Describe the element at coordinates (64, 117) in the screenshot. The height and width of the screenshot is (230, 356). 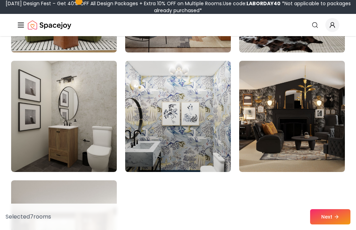
I see `img: Room room-97` at that location.